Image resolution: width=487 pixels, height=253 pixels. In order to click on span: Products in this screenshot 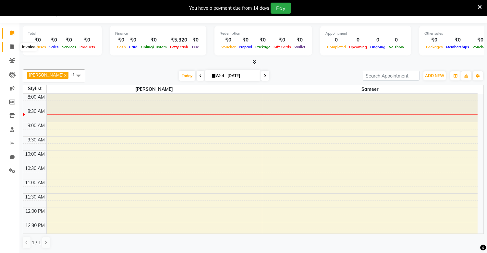, I will do `click(87, 47)`.